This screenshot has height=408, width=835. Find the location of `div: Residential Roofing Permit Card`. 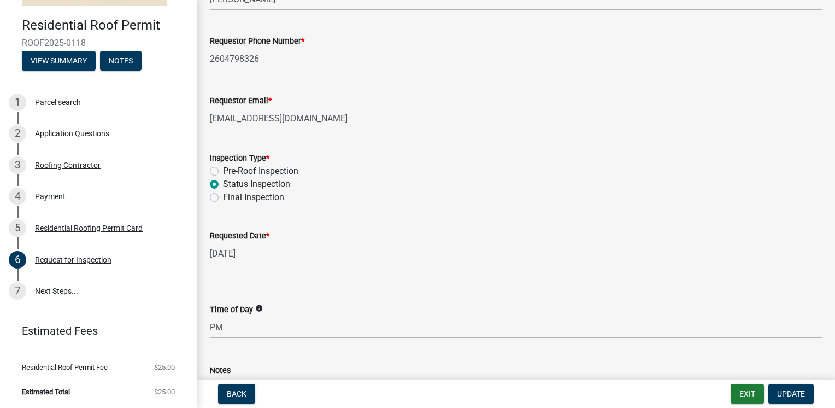

div: Residential Roofing Permit Card is located at coordinates (89, 228).